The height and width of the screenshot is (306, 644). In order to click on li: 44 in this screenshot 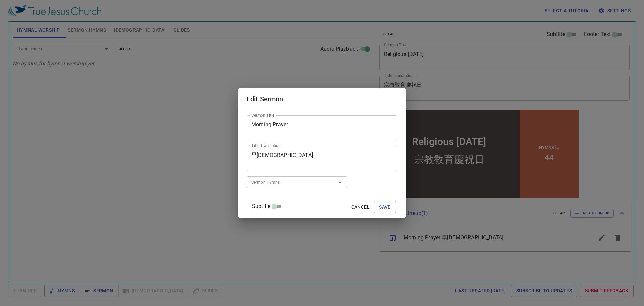, I will do `click(172, 50)`.